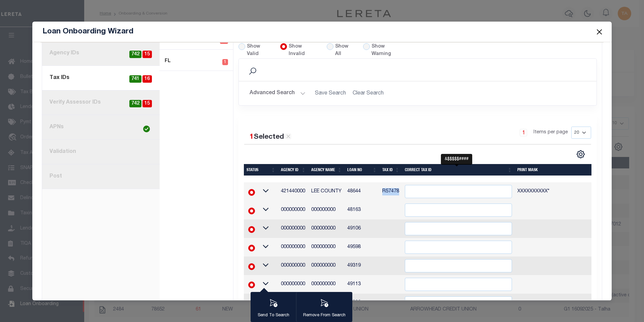  What do you see at coordinates (362, 284) in the screenshot?
I see `td: 49113` at bounding box center [362, 284].